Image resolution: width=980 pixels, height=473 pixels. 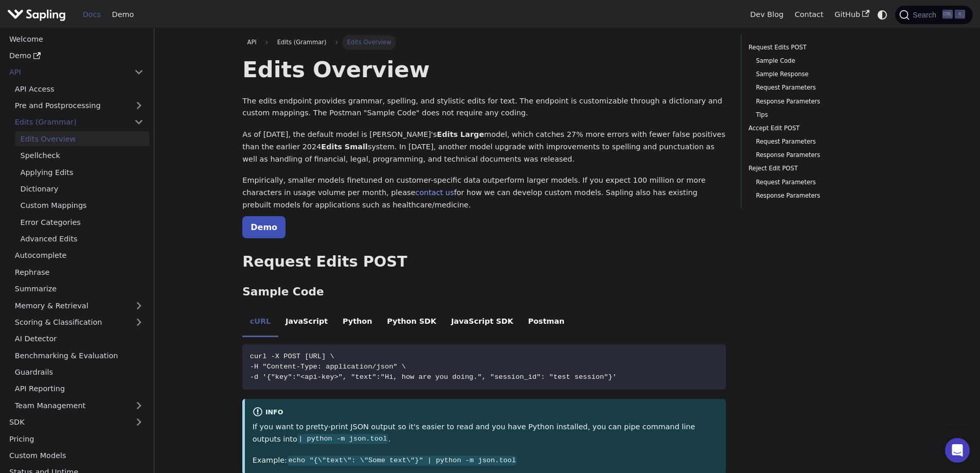 I want to click on a: API Access, so click(x=79, y=89).